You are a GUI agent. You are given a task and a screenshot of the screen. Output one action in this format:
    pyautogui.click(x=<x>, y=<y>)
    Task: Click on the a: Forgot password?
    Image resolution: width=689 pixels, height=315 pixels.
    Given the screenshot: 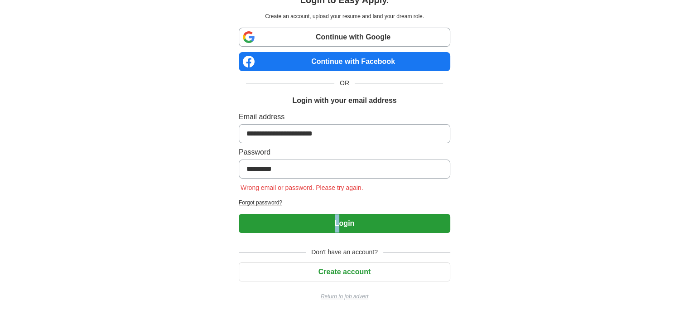 What is the action you would take?
    pyautogui.click(x=344, y=202)
    